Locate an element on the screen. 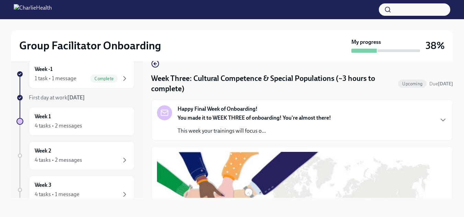 This screenshot has width=464, height=217. a: Week 14 tasks • 2 messages is located at coordinates (75, 121).